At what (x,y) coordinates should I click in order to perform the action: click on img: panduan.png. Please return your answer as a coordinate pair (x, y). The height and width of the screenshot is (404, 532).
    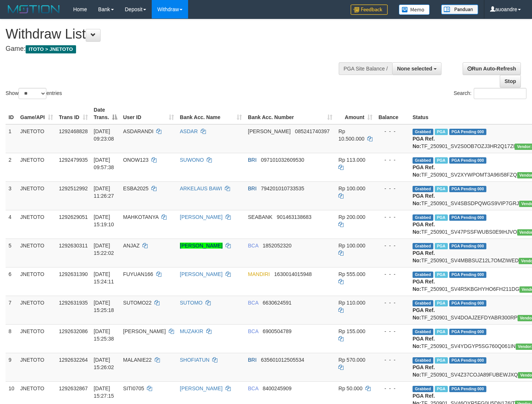
    Looking at the image, I should click on (460, 9).